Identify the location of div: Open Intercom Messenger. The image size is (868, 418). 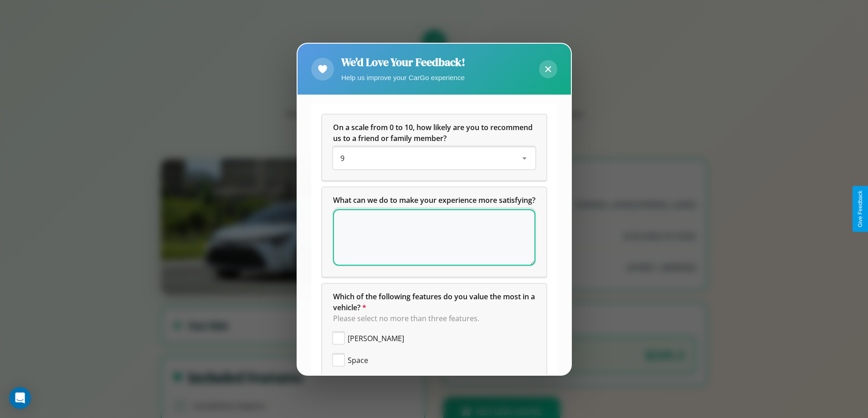
(20, 398).